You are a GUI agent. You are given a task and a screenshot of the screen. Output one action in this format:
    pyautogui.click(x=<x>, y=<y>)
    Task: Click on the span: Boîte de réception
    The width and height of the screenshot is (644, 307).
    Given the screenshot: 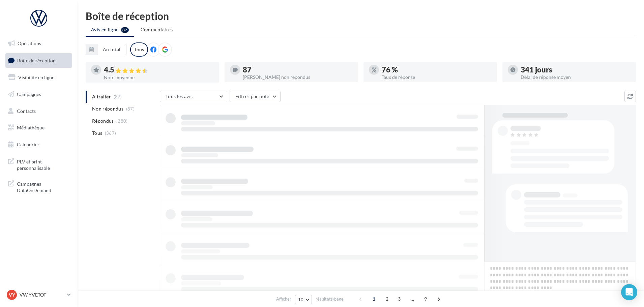 What is the action you would take?
    pyautogui.click(x=37, y=60)
    